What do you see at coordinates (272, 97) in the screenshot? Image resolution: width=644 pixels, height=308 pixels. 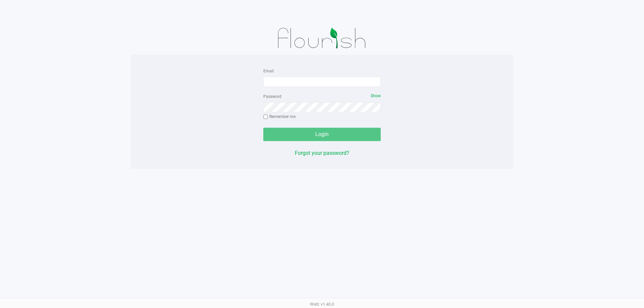 I see `label: Password` at bounding box center [272, 97].